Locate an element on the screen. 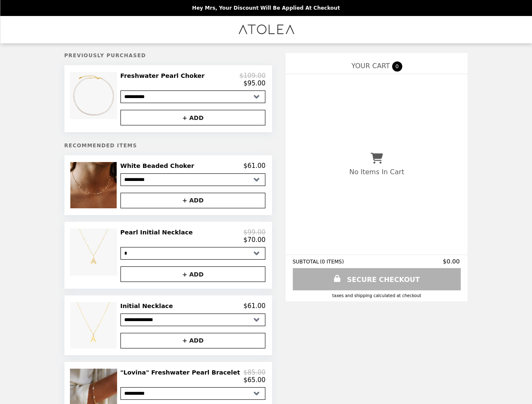 This screenshot has width=532, height=404. span: YOUR CART is located at coordinates (370, 65).